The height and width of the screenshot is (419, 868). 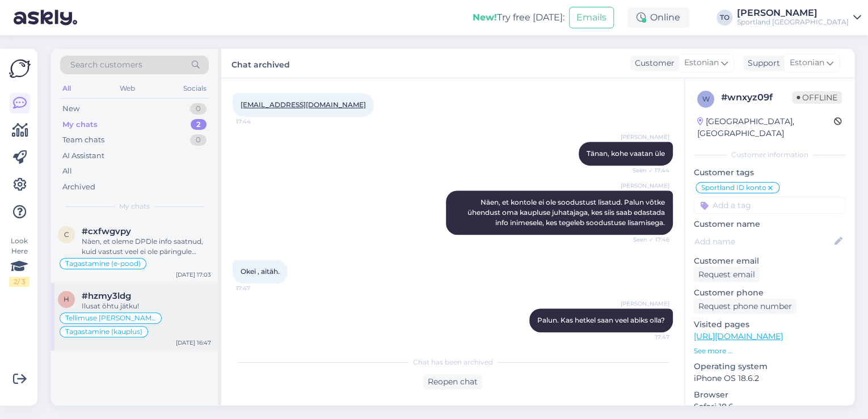 I want to click on span: h, so click(x=66, y=299).